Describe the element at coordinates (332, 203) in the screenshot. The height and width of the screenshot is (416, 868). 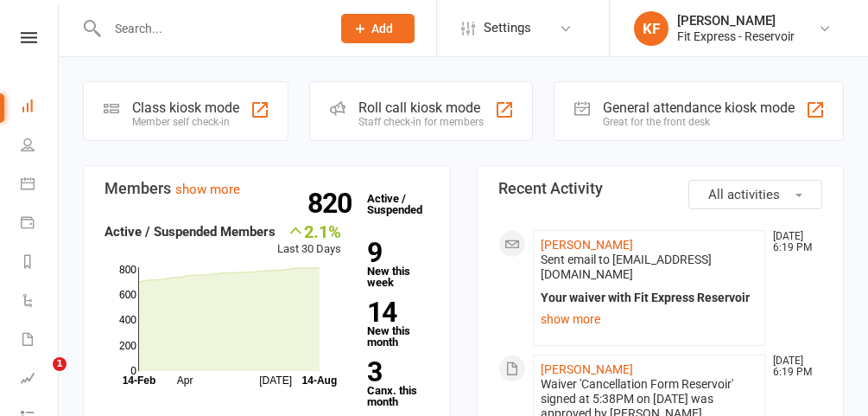
I see `strong: 820` at that location.